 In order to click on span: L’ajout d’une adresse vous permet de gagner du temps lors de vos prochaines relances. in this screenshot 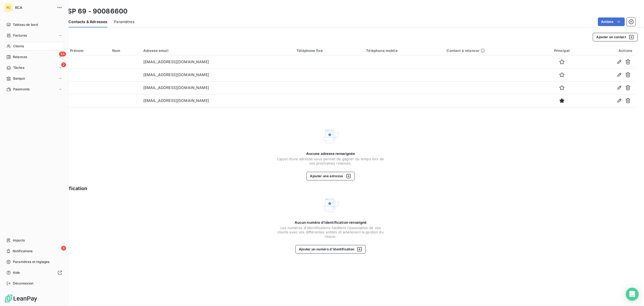, I will do `click(331, 161)`.